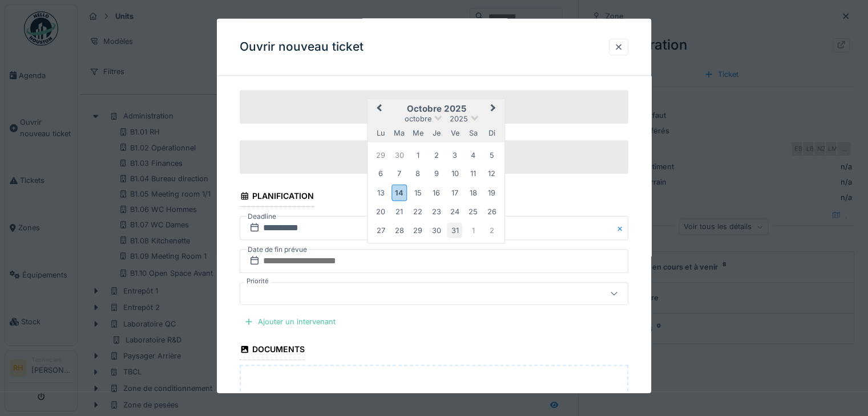 This screenshot has height=416, width=868. I want to click on div: mardi, so click(399, 132).